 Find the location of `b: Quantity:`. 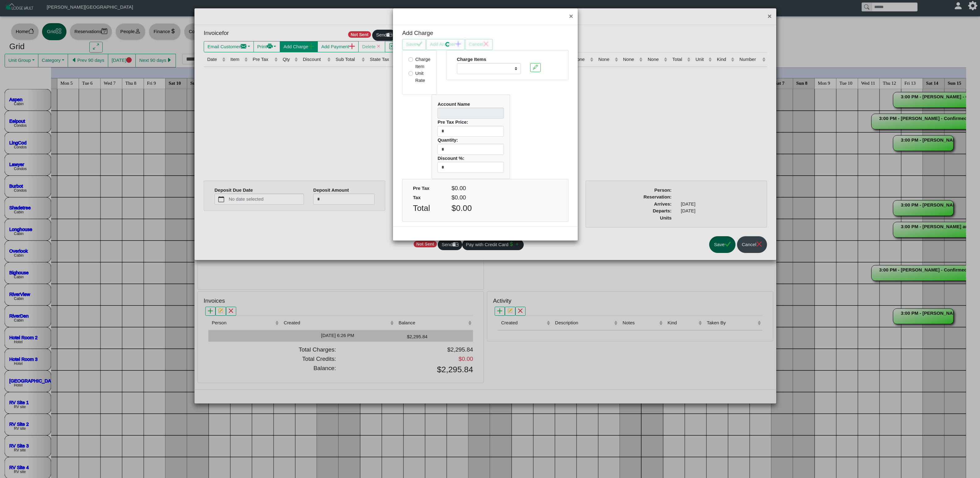

b: Quantity: is located at coordinates (448, 140).